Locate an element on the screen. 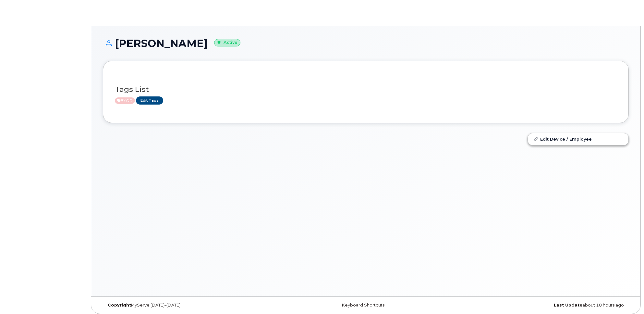 Image resolution: width=644 pixels, height=314 pixels. h3: Tags List is located at coordinates (366, 89).